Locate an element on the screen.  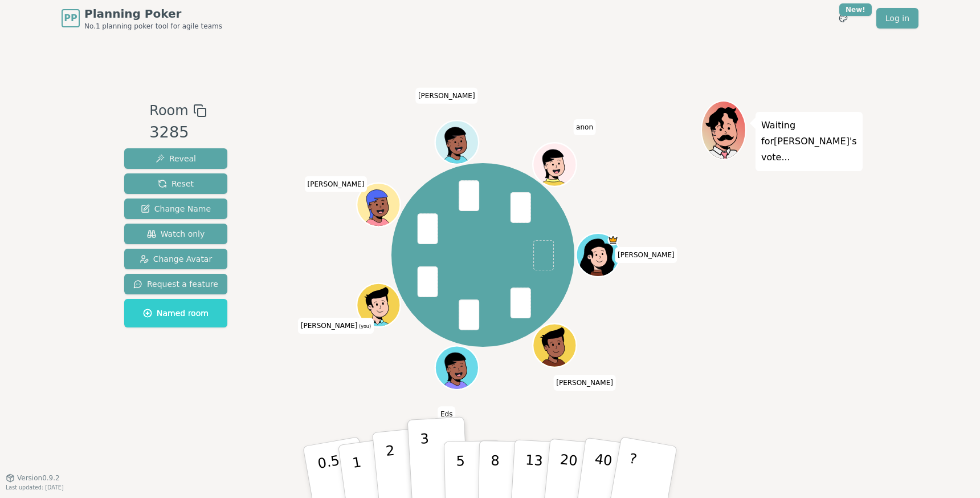
button: Change Name is located at coordinates (175, 209).